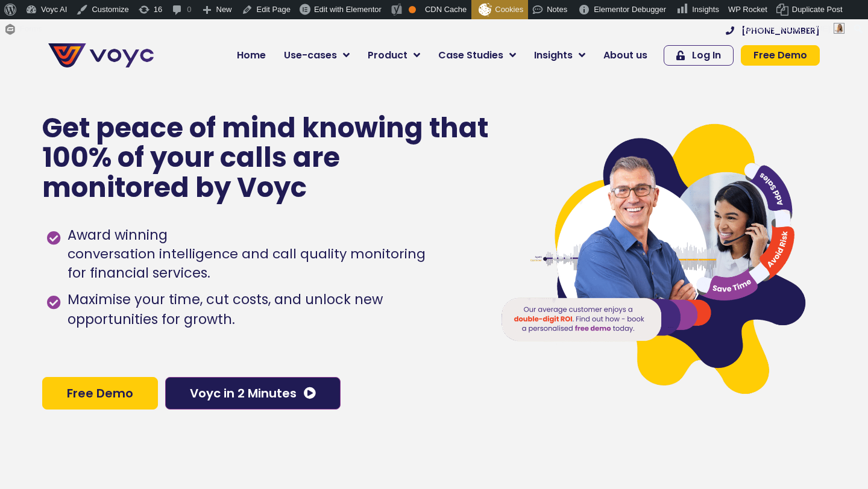 The image size is (868, 489). I want to click on a: Insights, so click(559, 56).